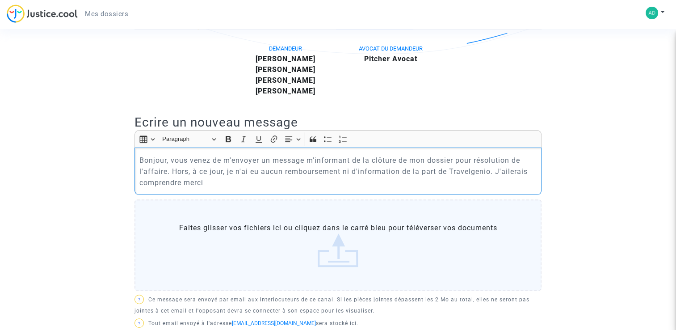 The height and width of the screenshot is (330, 676). Describe the element at coordinates (189, 139) in the screenshot. I see `button: Paragraph` at that location.